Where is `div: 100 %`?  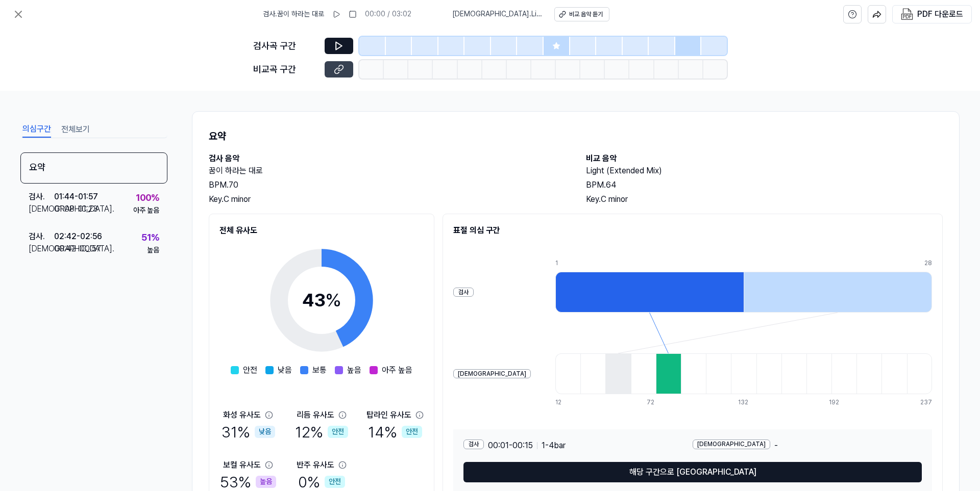
div: 100 % is located at coordinates (148, 198).